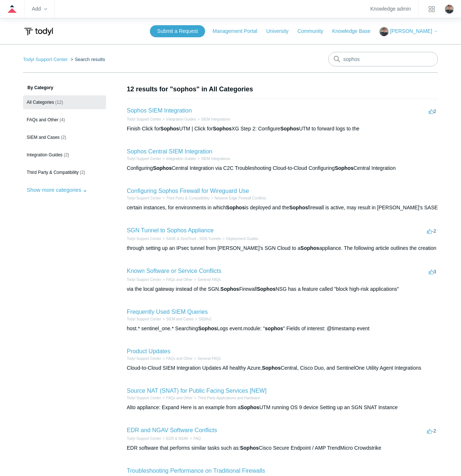  What do you see at coordinates (174, 271) in the screenshot?
I see `a: Known Software or Service Conflicts` at bounding box center [174, 271].